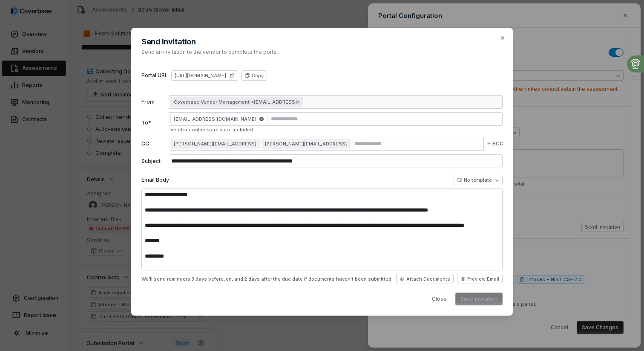 The height and width of the screenshot is (351, 644). What do you see at coordinates (155, 75) in the screenshot?
I see `label: Portal URL` at bounding box center [155, 75].